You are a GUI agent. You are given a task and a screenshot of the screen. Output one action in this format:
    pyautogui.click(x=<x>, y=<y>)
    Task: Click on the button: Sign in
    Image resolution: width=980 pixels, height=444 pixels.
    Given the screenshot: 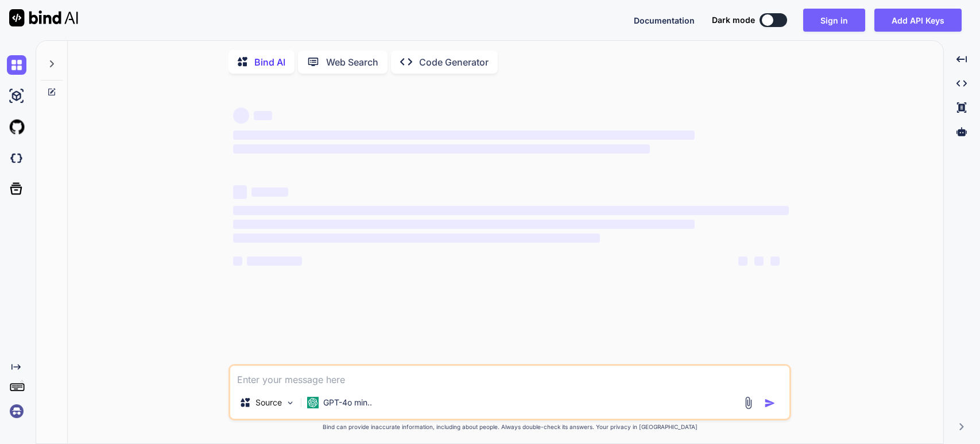 What is the action you would take?
    pyautogui.click(x=834, y=20)
    